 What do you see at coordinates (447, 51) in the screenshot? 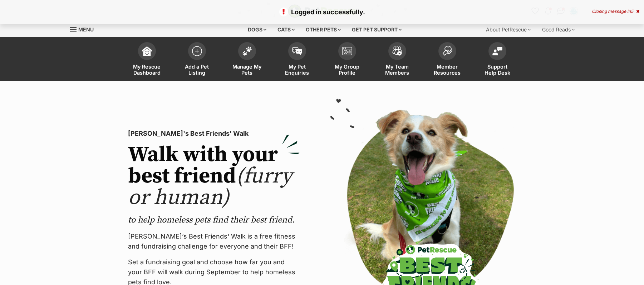
I see `img: member-resources-icon-8e73f808a243e03378d46382f2149f9095a855e16c252ad45f914b54edf8863c.svg` at bounding box center [447, 51].